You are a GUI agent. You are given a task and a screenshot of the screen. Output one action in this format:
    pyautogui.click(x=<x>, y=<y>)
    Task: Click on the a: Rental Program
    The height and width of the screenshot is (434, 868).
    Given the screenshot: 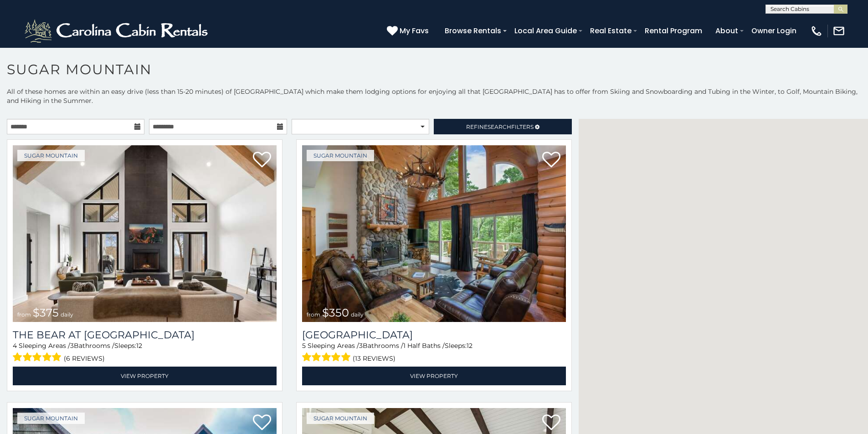 What is the action you would take?
    pyautogui.click(x=673, y=30)
    